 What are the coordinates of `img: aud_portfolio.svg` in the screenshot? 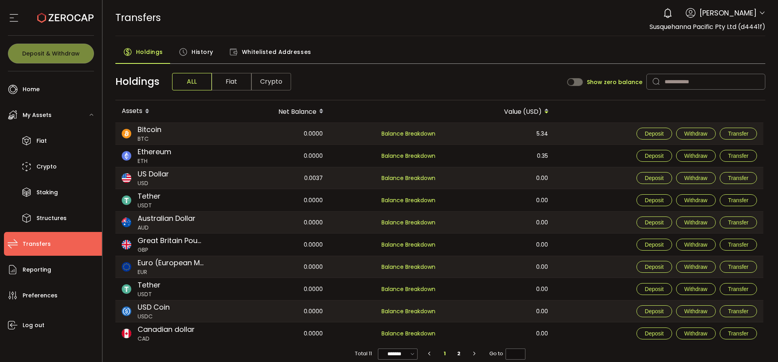 It's located at (126, 222).